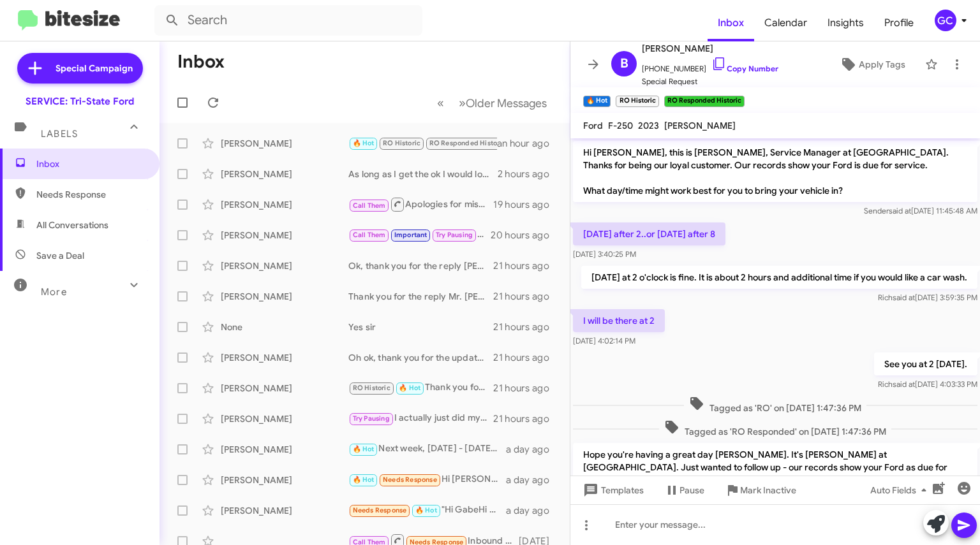 Image resolution: width=980 pixels, height=545 pixels. What do you see at coordinates (59, 134) in the screenshot?
I see `span: Labels` at bounding box center [59, 134].